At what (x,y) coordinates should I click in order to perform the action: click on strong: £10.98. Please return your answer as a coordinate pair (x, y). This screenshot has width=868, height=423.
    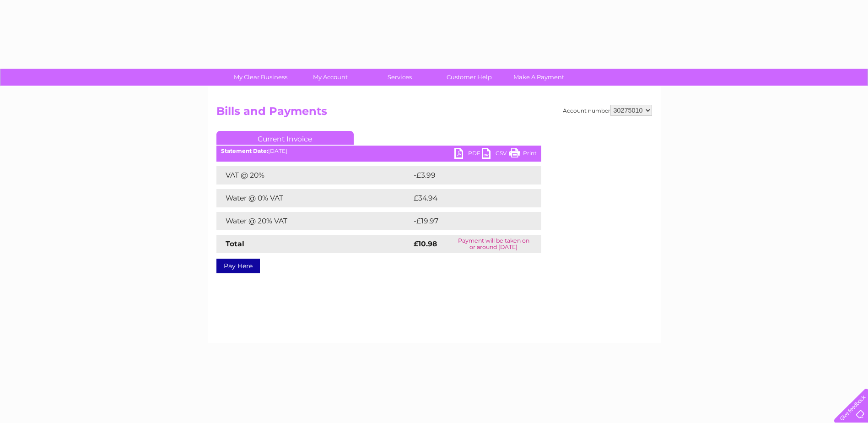
    Looking at the image, I should click on (425, 244).